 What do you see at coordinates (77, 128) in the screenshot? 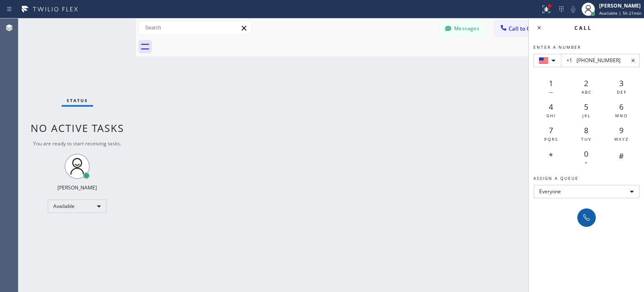
I see `span: No active tasks` at bounding box center [77, 128].